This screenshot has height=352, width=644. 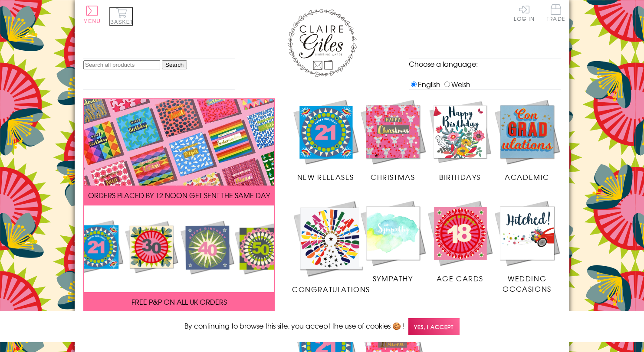 What do you see at coordinates (92, 21) in the screenshot?
I see `span: Menu` at bounding box center [92, 21].